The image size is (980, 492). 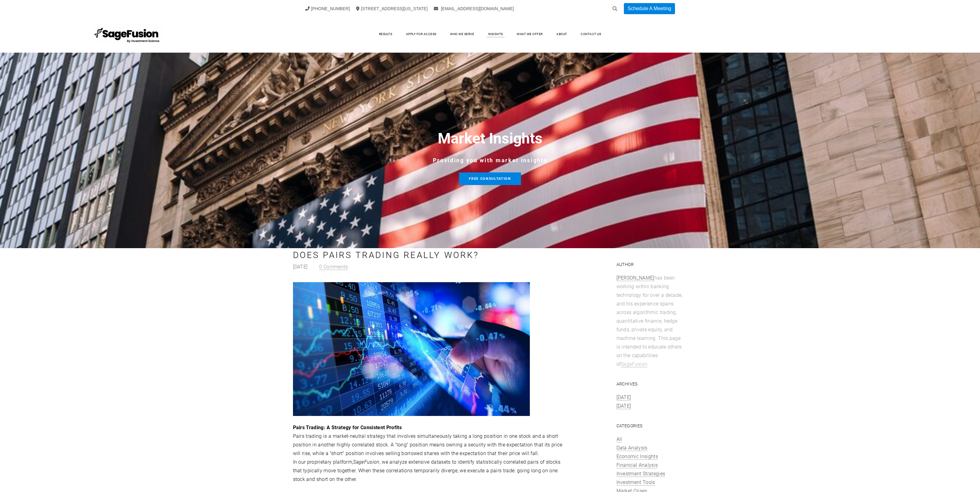 What do you see at coordinates (631, 448) in the screenshot?
I see `a: Data Analysis` at bounding box center [631, 448].